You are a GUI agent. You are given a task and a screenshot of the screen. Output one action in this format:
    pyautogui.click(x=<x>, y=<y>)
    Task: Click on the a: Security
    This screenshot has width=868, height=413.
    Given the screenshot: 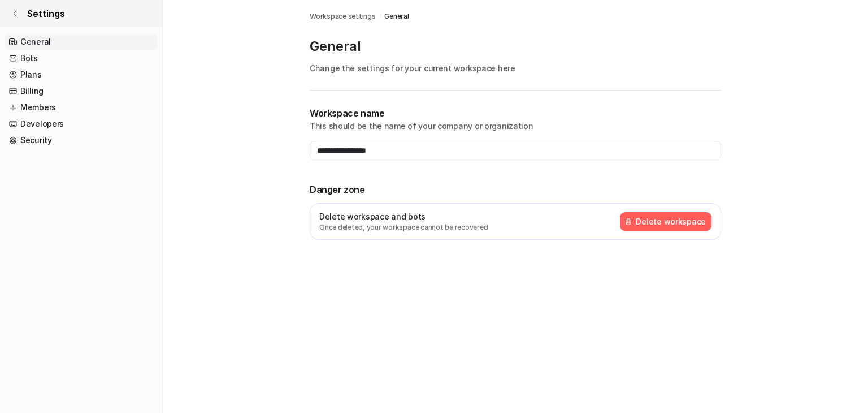 What is the action you would take?
    pyautogui.click(x=81, y=141)
    